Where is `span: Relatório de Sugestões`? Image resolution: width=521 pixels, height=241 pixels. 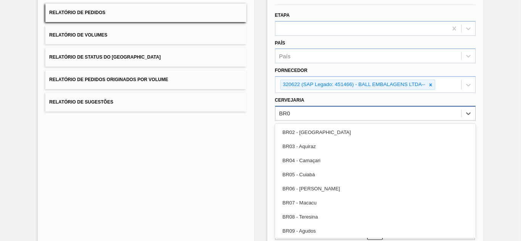 span: Relatório de Sugestões is located at coordinates (81, 102).